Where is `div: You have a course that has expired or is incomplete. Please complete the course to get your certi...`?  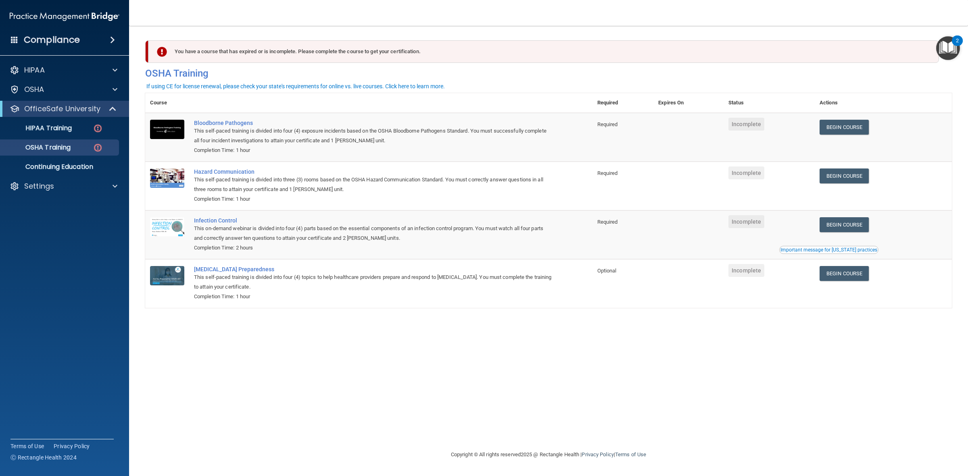
div: You have a course that has expired or is incomplete. Please complete the course to get your certi... is located at coordinates (544, 52).